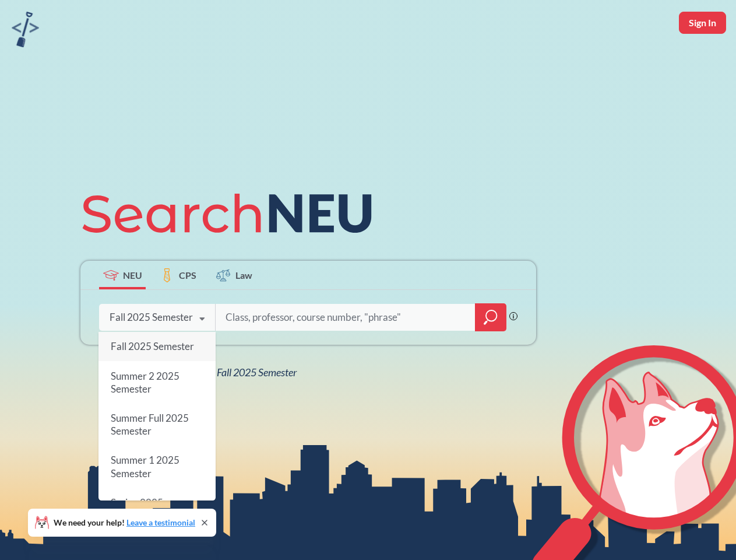 The width and height of the screenshot is (736, 560). Describe the element at coordinates (244, 274) in the screenshot. I see `span: Law` at that location.